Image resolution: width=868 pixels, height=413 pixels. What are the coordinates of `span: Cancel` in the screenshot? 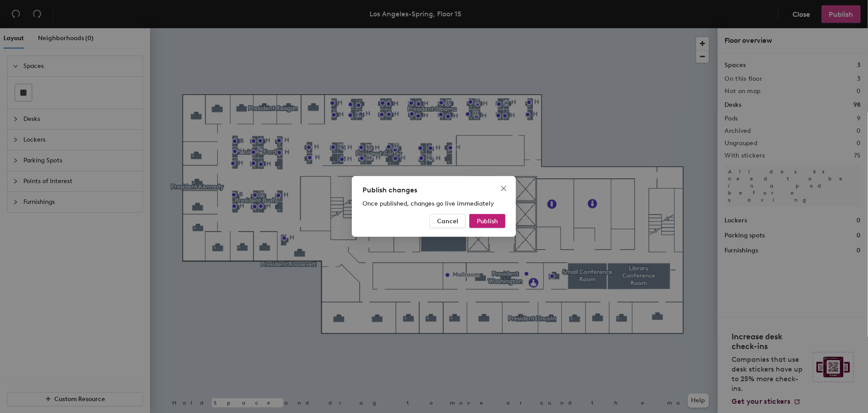 It's located at (448, 221).